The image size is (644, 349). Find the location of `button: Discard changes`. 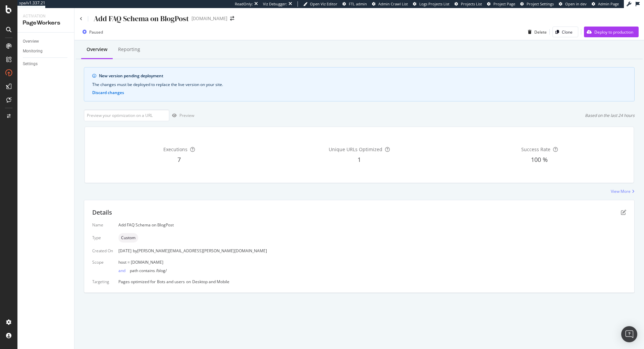

button: Discard changes is located at coordinates (108, 93).